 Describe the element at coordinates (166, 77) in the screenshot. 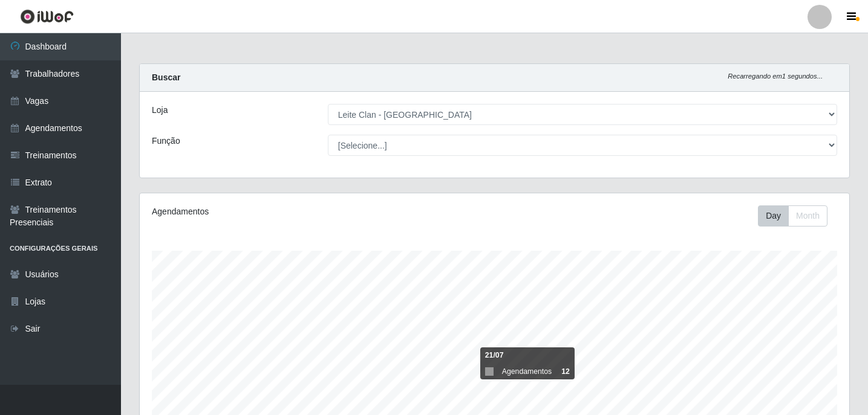

I see `strong: Buscar` at that location.